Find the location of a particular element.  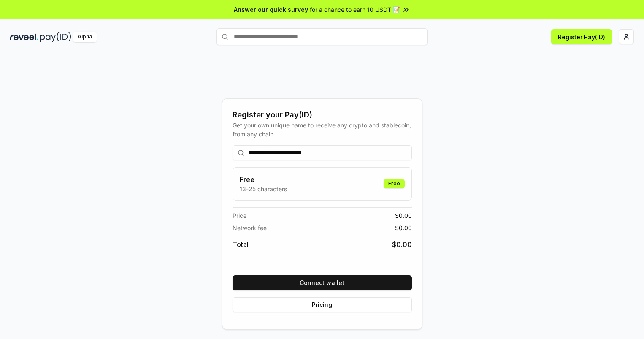

span: Price is located at coordinates (239, 215).